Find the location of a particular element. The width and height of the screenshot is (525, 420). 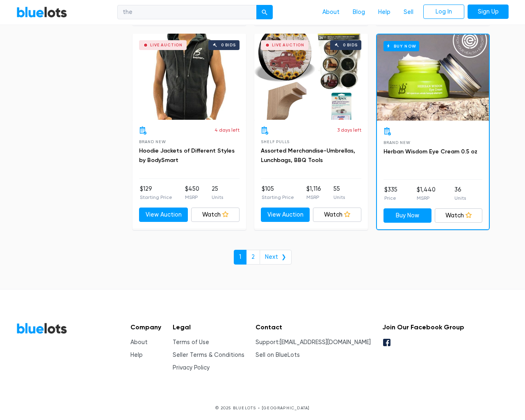

a: Terms of Use is located at coordinates (191, 342).